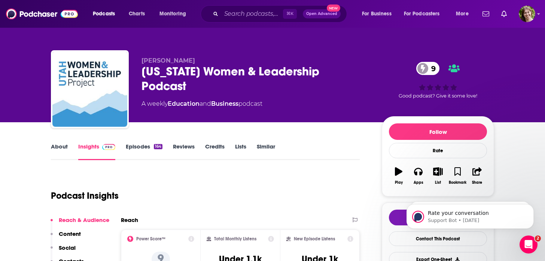  Describe the element at coordinates (205, 103) in the screenshot. I see `span: and` at that location.